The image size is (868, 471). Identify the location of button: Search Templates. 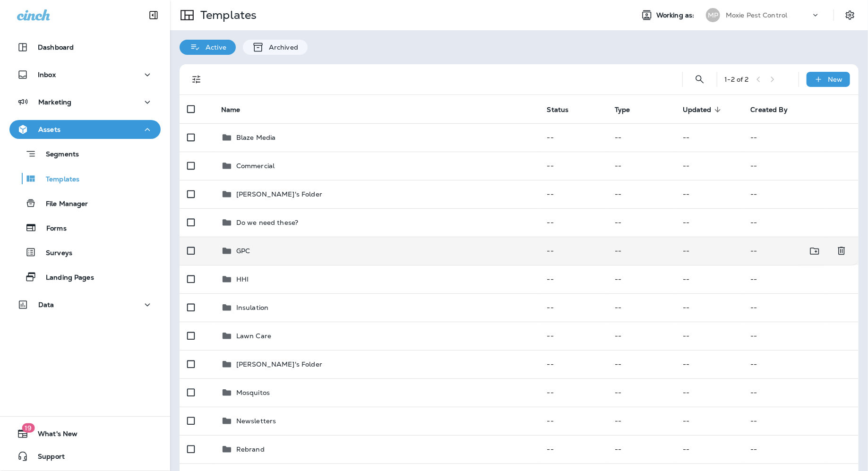
(700, 79).